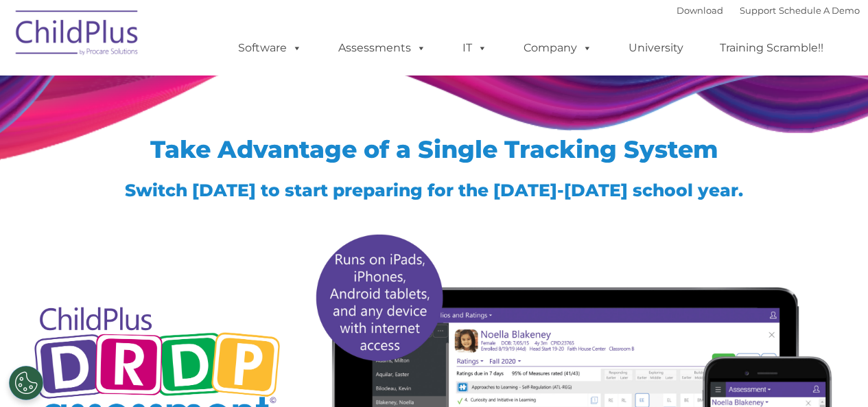 The width and height of the screenshot is (868, 407). I want to click on a: Assessments, so click(382, 48).